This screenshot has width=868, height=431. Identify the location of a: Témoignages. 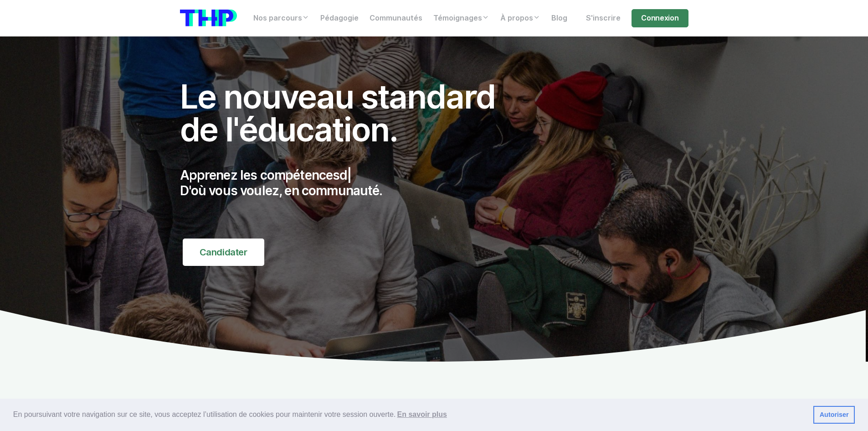
(461, 18).